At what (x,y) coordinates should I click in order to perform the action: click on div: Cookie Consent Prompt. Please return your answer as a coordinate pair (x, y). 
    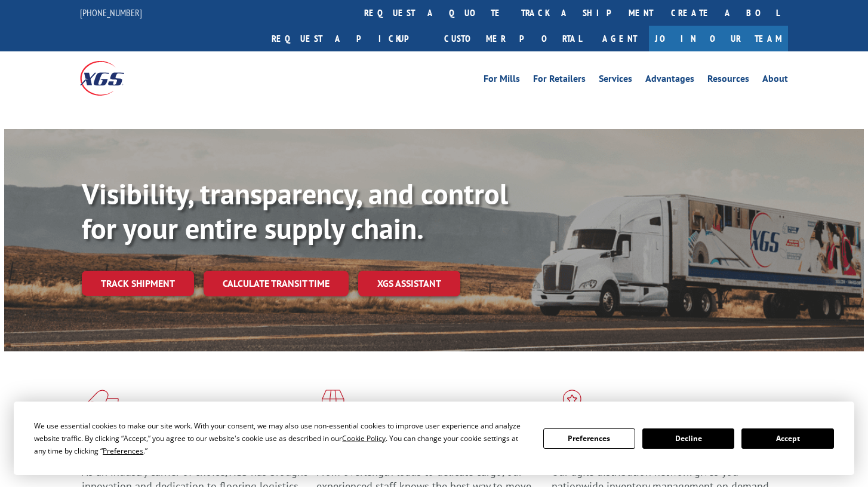
    Looking at the image, I should click on (434, 438).